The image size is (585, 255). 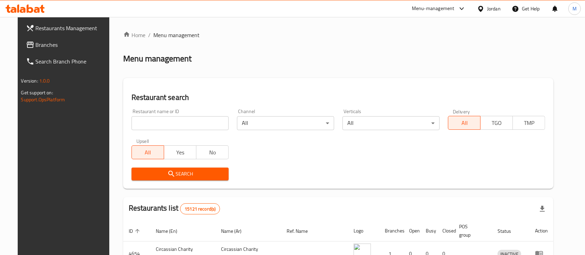 What do you see at coordinates (392, 231) in the screenshot?
I see `th: Branches` at bounding box center [392, 231].